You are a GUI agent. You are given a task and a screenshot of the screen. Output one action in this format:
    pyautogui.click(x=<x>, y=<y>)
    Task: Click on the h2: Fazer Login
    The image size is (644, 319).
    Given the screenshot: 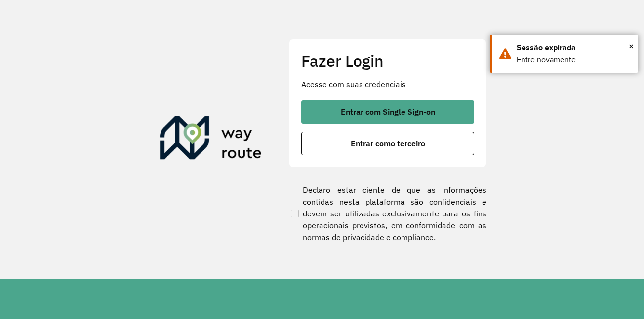 What is the action you would take?
    pyautogui.click(x=388, y=61)
    